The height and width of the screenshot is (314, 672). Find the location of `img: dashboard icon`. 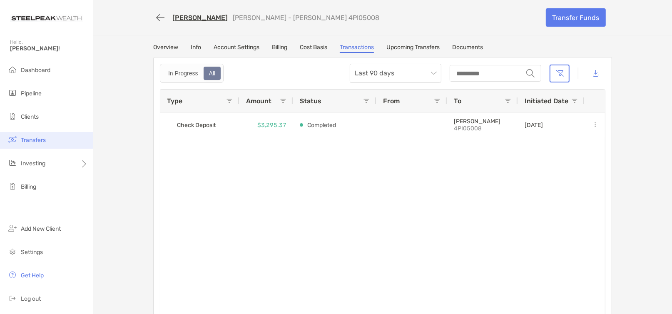

img: dashboard icon is located at coordinates (12, 70).